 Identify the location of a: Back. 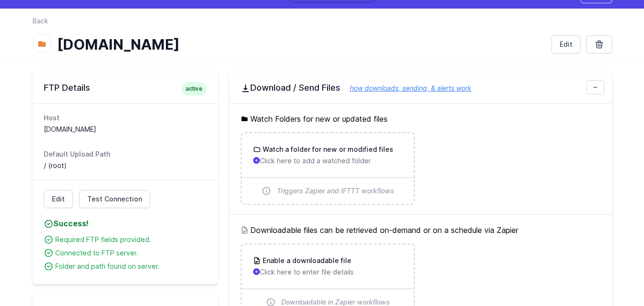
(40, 21).